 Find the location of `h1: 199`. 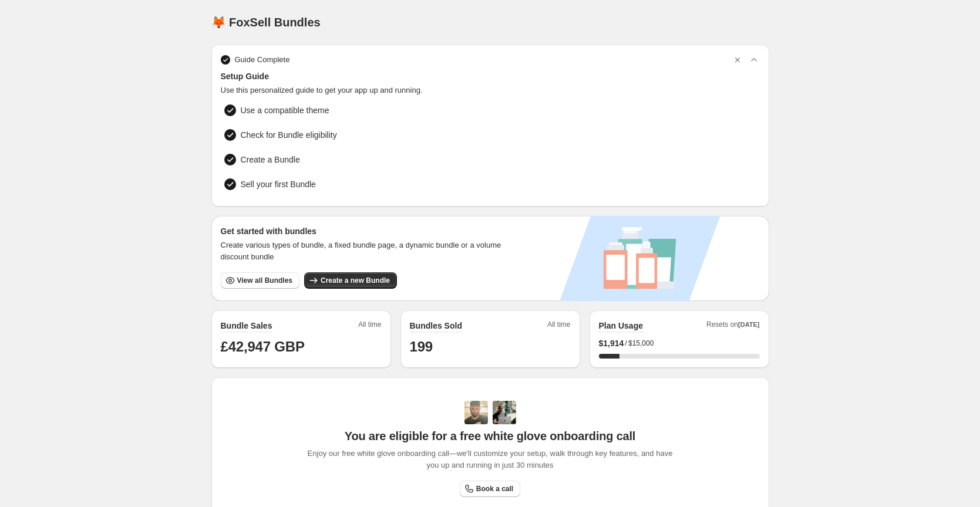

h1: 199 is located at coordinates (490, 347).